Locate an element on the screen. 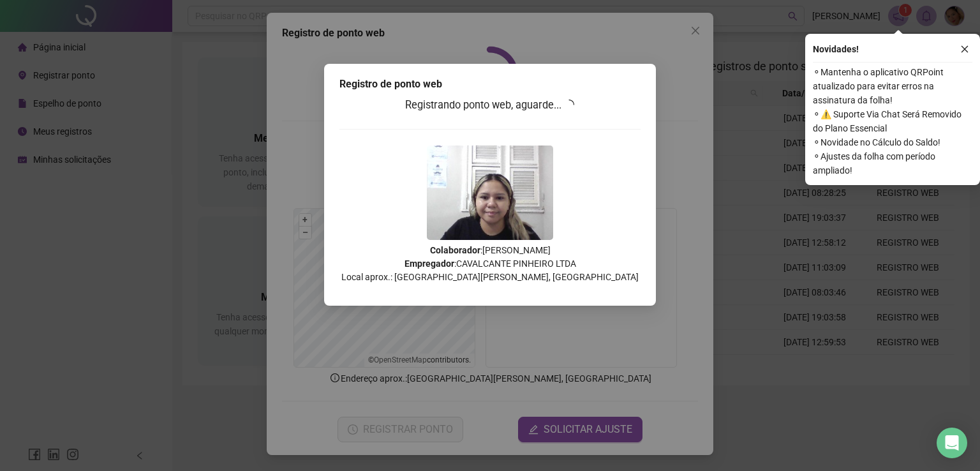  span: ⚬ Novidade no Cálculo do Saldo! is located at coordinates (892, 142).